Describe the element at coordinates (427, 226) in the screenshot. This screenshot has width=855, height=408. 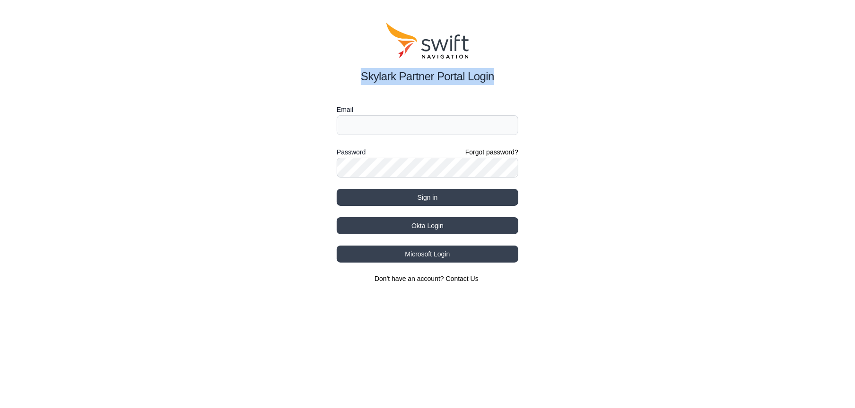
I see `button: Okta Login` at that location.